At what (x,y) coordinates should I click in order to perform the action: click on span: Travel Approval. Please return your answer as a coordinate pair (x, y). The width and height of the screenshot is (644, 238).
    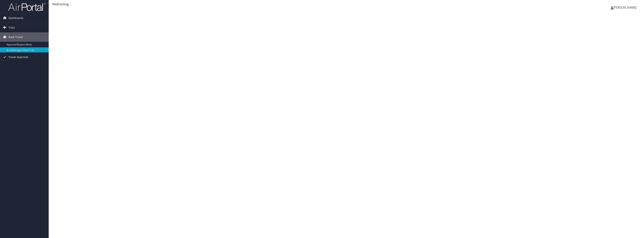
    Looking at the image, I should click on (18, 57).